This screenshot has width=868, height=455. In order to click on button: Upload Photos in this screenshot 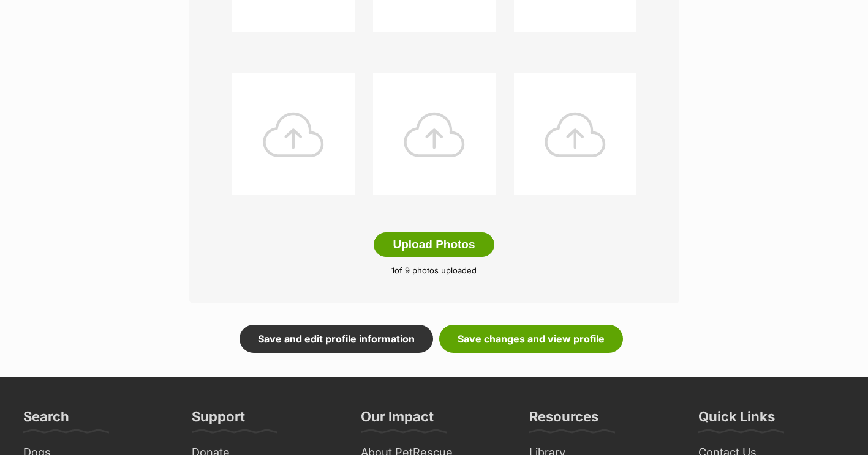, I will do `click(433, 245)`.